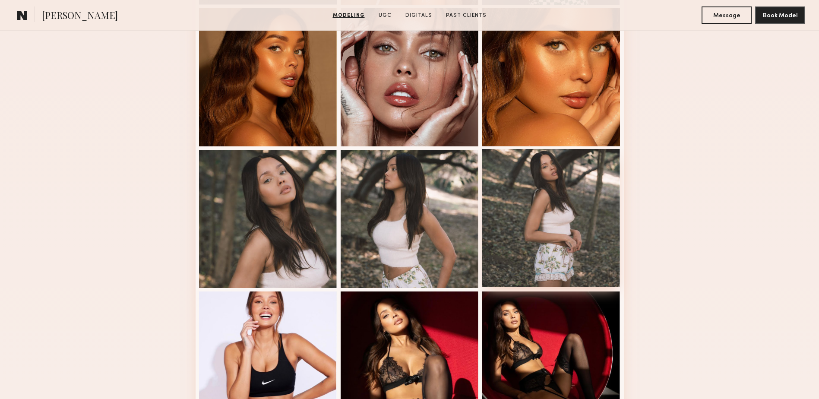 The image size is (819, 399). I want to click on a: Past Clients, so click(466, 16).